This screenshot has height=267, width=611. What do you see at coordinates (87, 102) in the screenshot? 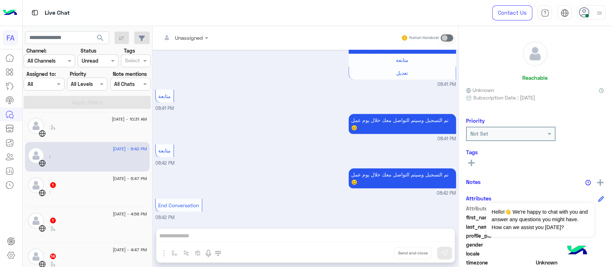
I see `button: Apply Filters` at bounding box center [87, 102].